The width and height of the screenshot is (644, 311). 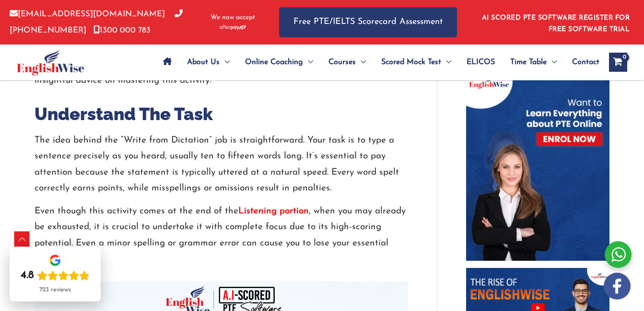 I want to click on a: 1300 000 783, so click(x=122, y=31).